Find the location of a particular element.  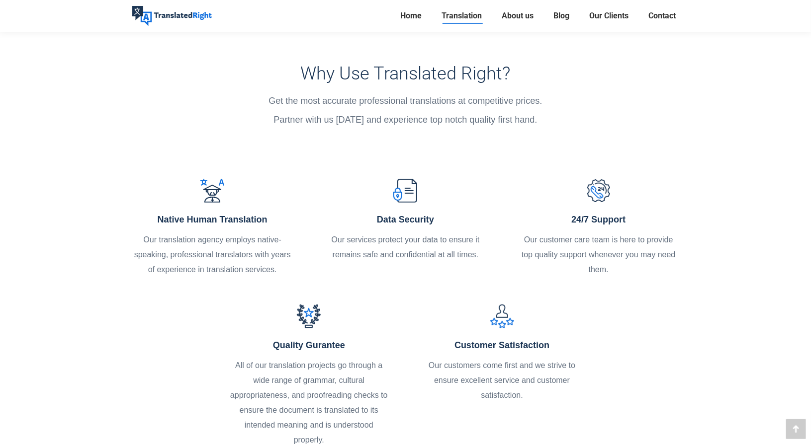

a: Translation is located at coordinates (462, 16).